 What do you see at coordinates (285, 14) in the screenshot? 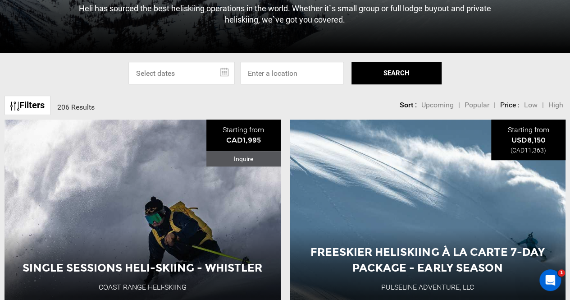
I see `p: Heli has sourced the best heliskiing operations in the world. Whether it`s small group or full lo...` at bounding box center [285, 14].